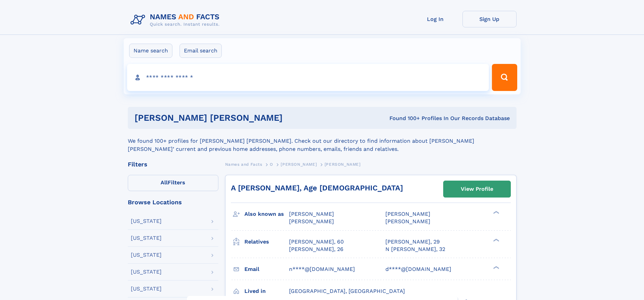  What do you see at coordinates (267, 269) in the screenshot?
I see `h3: Email` at bounding box center [267, 269].